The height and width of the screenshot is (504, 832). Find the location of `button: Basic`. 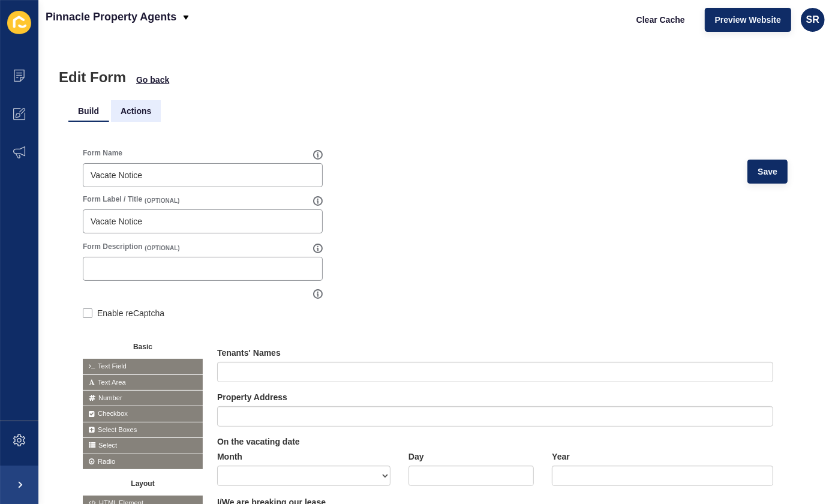

button: Basic is located at coordinates (143, 345).